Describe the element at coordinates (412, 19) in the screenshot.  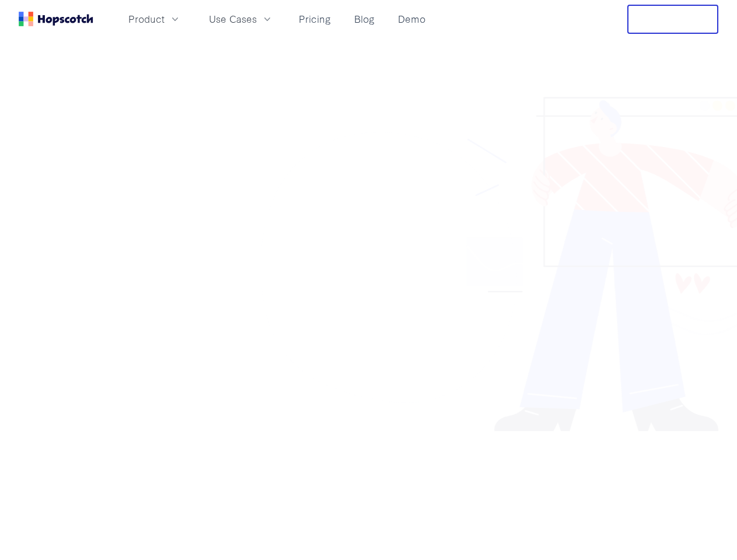
I see `a: Demo` at that location.